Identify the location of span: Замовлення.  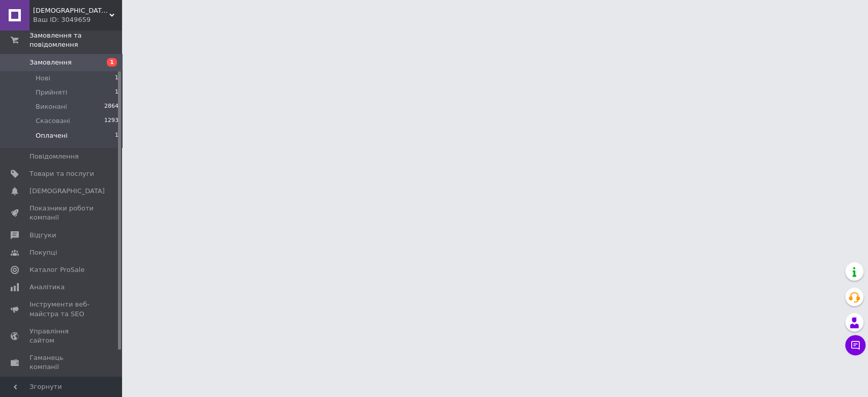
(50, 63).